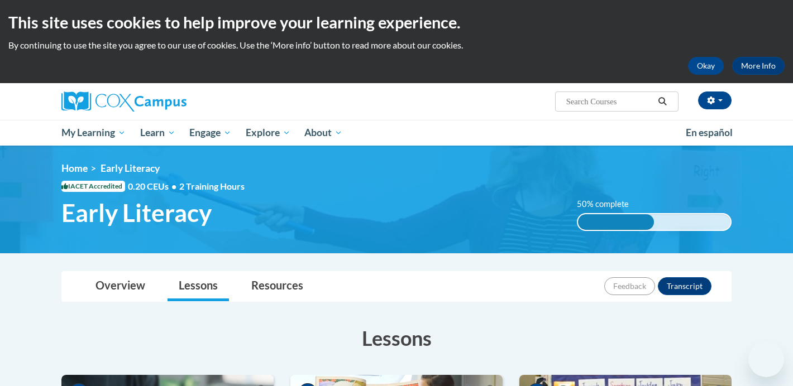 The height and width of the screenshot is (386, 793). What do you see at coordinates (608, 204) in the screenshot?
I see `label: 50% complete` at bounding box center [608, 204].